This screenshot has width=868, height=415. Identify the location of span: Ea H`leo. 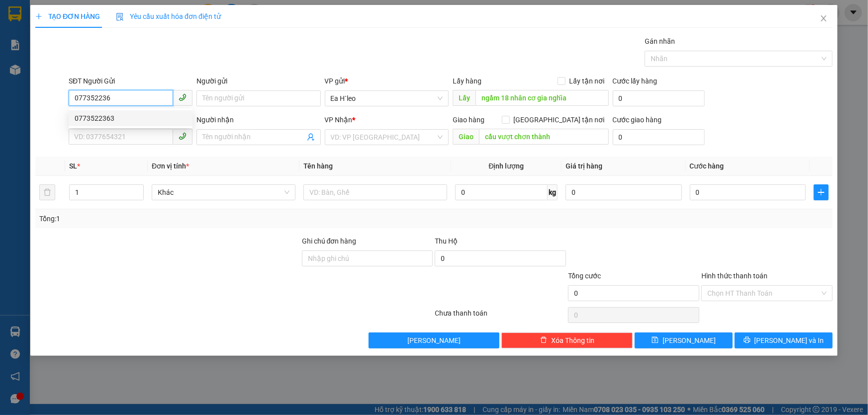
(387, 99).